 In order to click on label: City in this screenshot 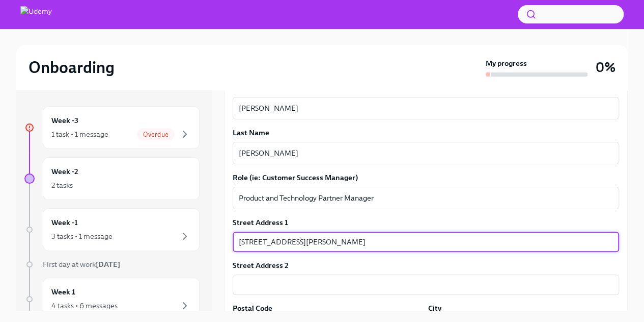, I will do `click(435, 308)`.